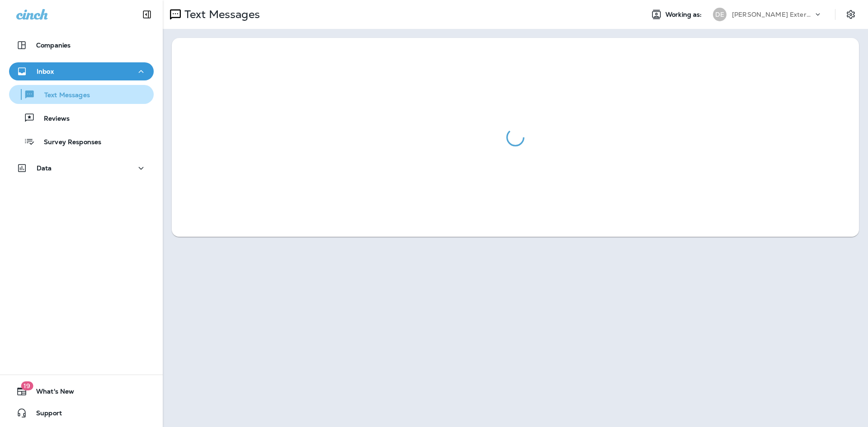 Image resolution: width=868 pixels, height=427 pixels. What do you see at coordinates (68, 143) in the screenshot?
I see `p: Survey Responses` at bounding box center [68, 143].